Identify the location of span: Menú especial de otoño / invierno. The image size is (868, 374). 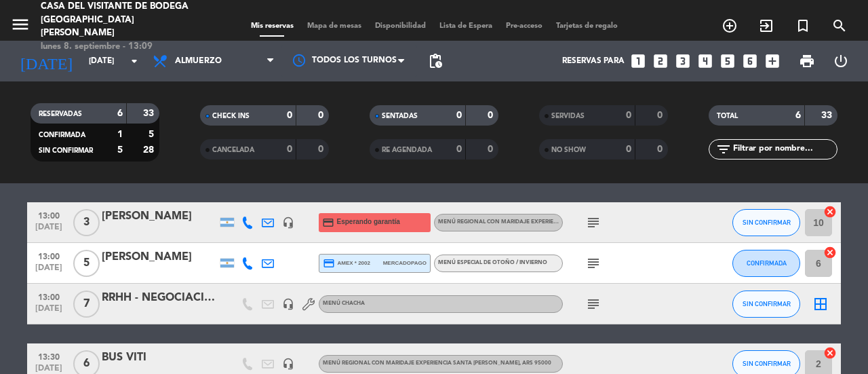
(493, 263).